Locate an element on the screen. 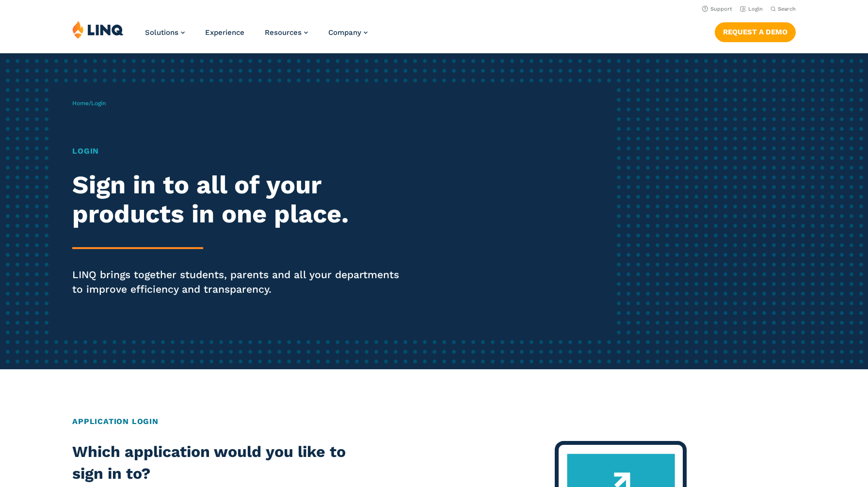  p: LINQ brings together students, parents and all your departments to improve efficiency and transpa... is located at coordinates (239, 282).